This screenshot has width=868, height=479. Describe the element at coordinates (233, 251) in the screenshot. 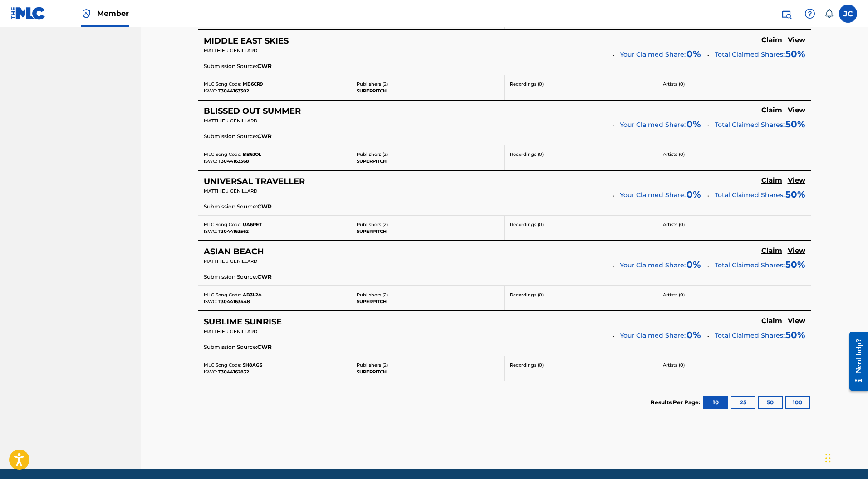

I see `h5: ASIAN BEACH` at that location.